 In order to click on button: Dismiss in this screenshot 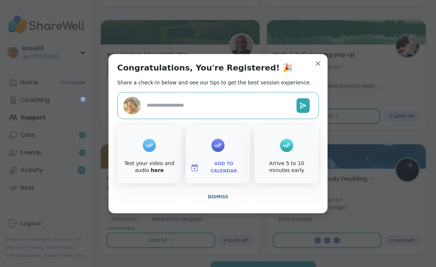, I will do `click(218, 197)`.